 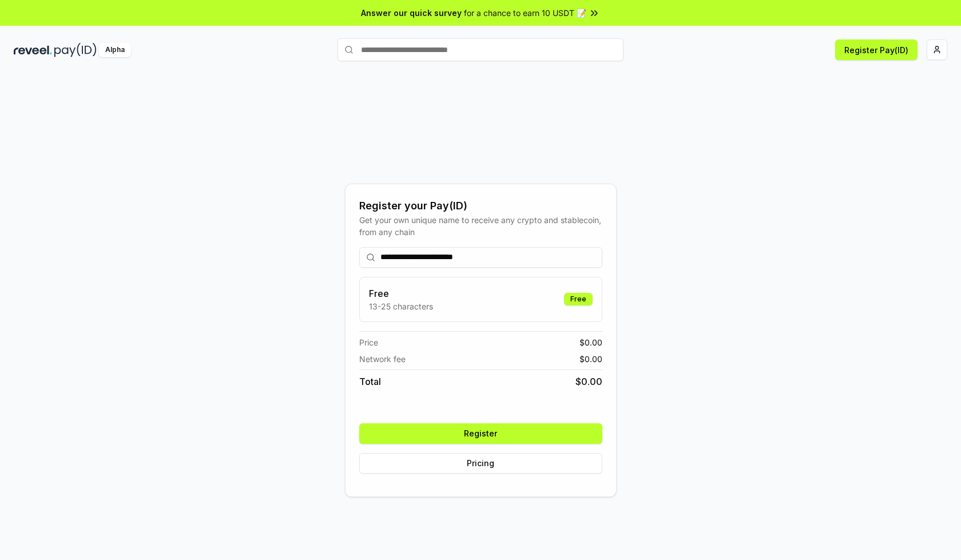 I want to click on div: Register your Pay(ID), so click(x=480, y=206).